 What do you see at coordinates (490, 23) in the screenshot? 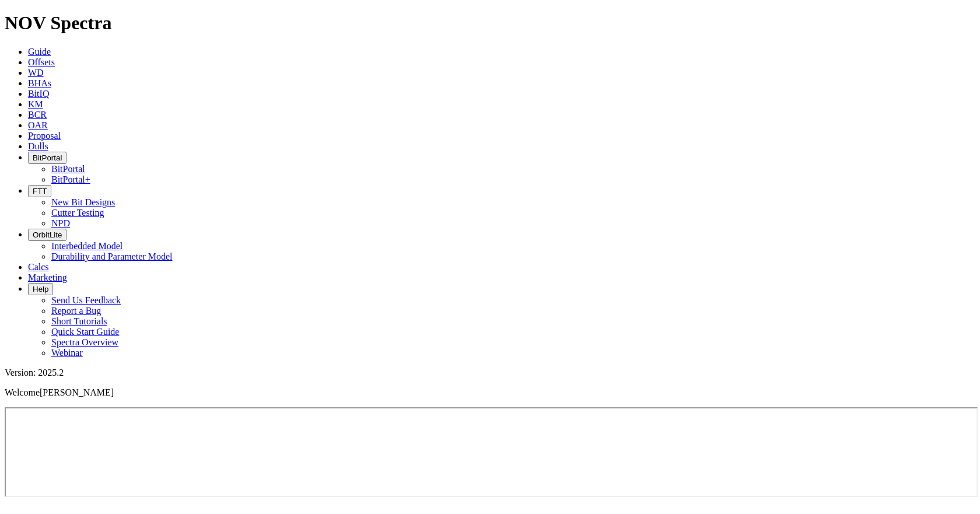
I see `h1: NOV Spectra` at bounding box center [490, 23].